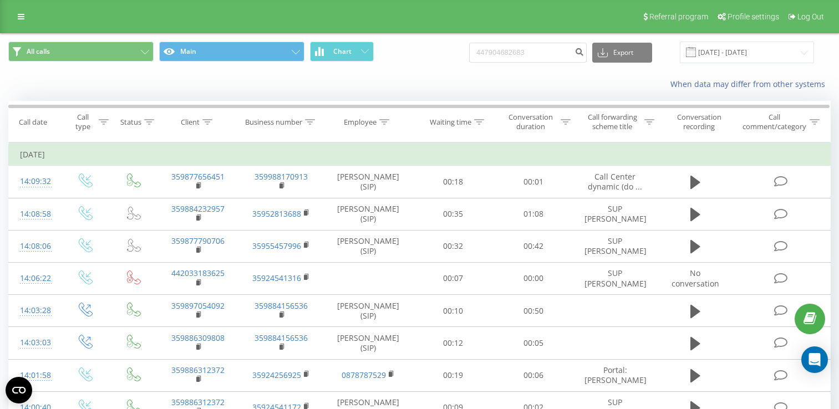 The image size is (839, 409). I want to click on button: Main, so click(232, 52).